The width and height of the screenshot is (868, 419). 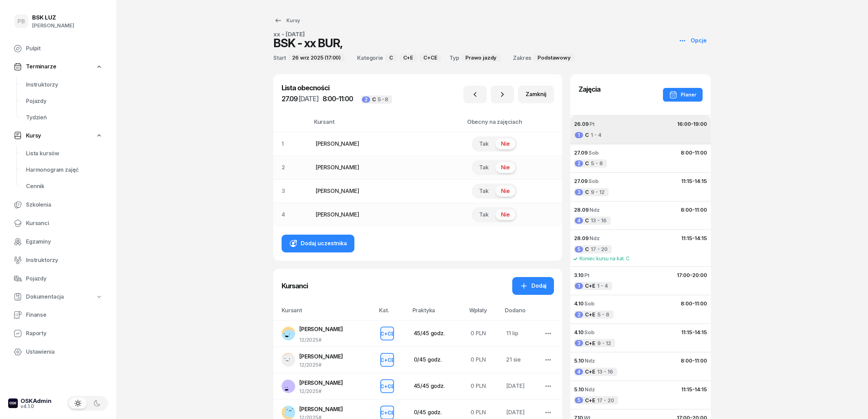 I want to click on span: Pulpit, so click(x=64, y=48).